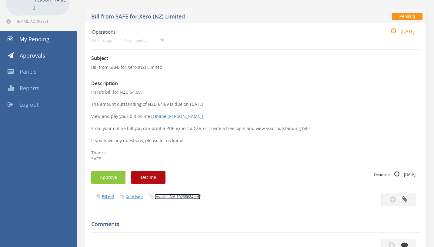 The width and height of the screenshot is (434, 247). Describe the element at coordinates (108, 177) in the screenshot. I see `button: Approve` at that location.